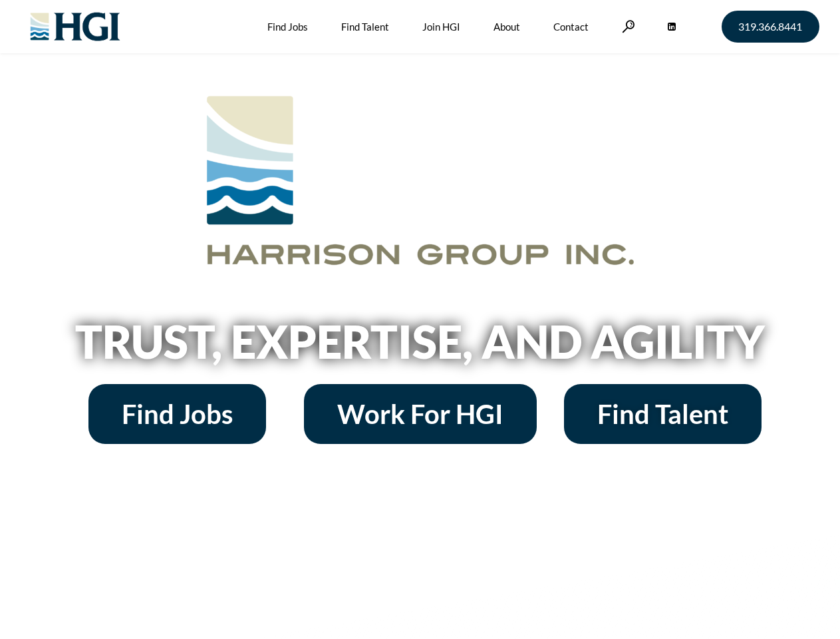  What do you see at coordinates (629, 26) in the screenshot?
I see `a: Search` at bounding box center [629, 26].